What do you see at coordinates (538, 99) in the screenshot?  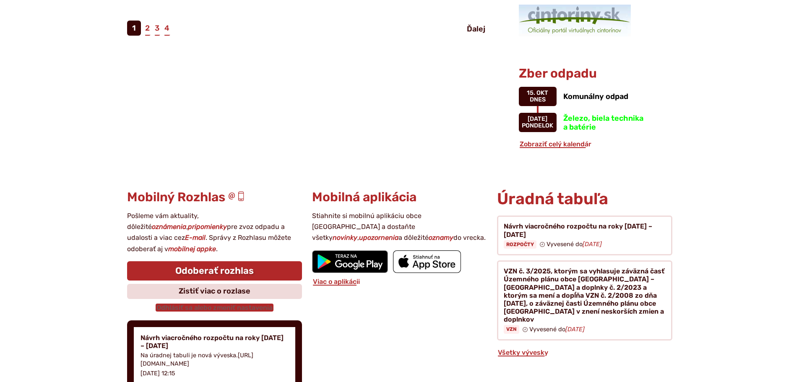 I see `span: Dnes` at bounding box center [538, 99].